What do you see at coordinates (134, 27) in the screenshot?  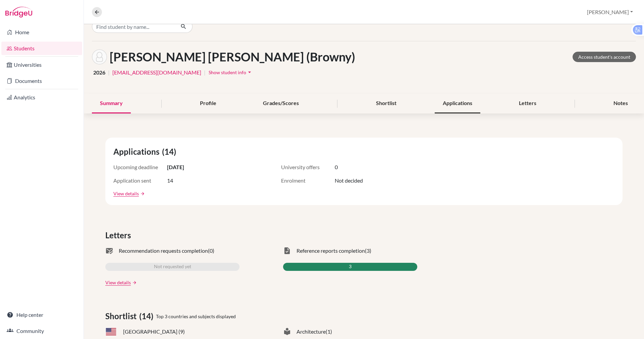 I see `input: Find student by name...` at bounding box center [134, 27].